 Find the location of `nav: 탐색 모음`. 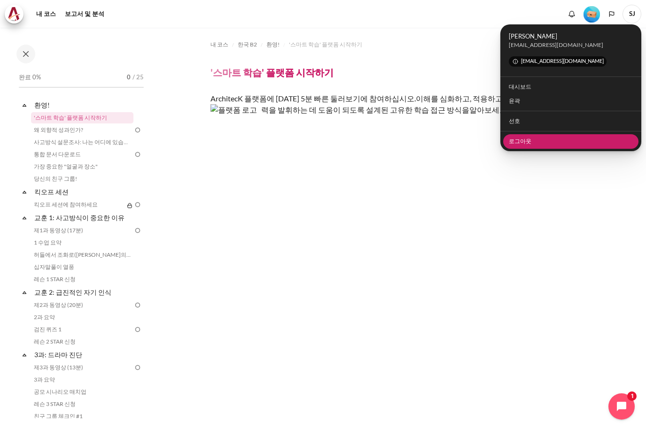

nav: 탐색 모음 is located at coordinates (394, 45).